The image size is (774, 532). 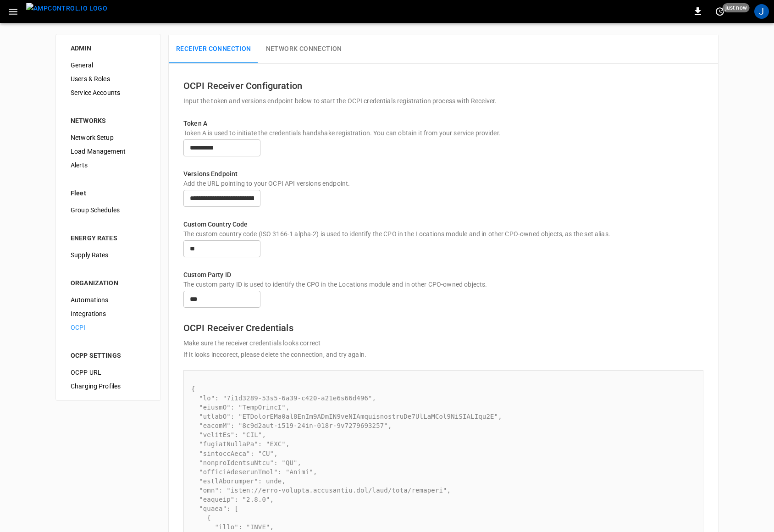 I want to click on p: Input the token and versions endpoint below to start the OCPI credentials registration process wi..., so click(x=444, y=101).